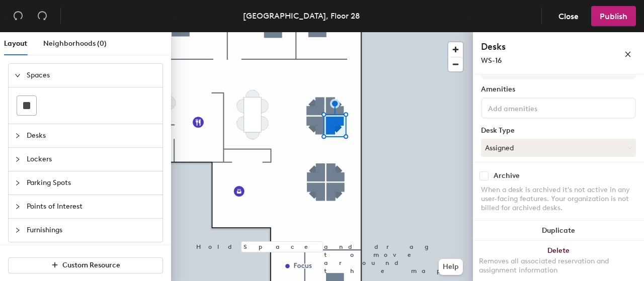 The width and height of the screenshot is (644, 281). What do you see at coordinates (559, 90) in the screenshot?
I see `div: Amenities` at bounding box center [559, 90].